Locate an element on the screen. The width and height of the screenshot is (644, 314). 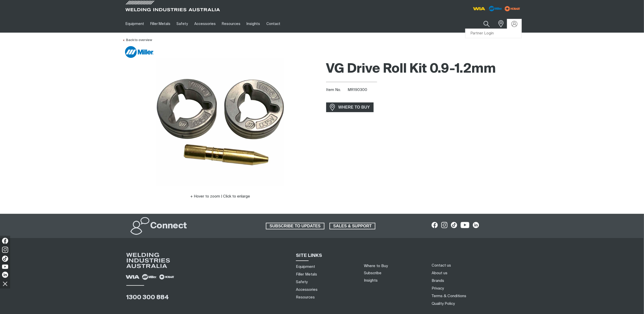
img: VG Drive Roll Kit 0.9-1.2mm is located at coordinates (220, 122).